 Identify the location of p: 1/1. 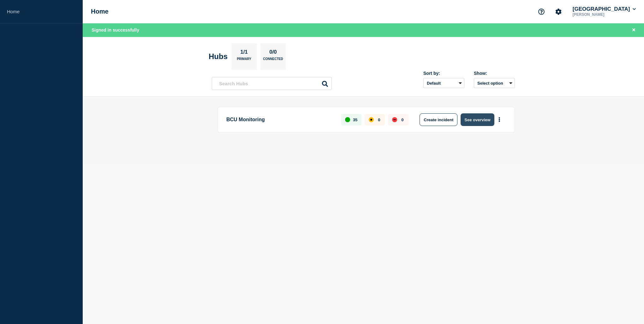
(244, 53).